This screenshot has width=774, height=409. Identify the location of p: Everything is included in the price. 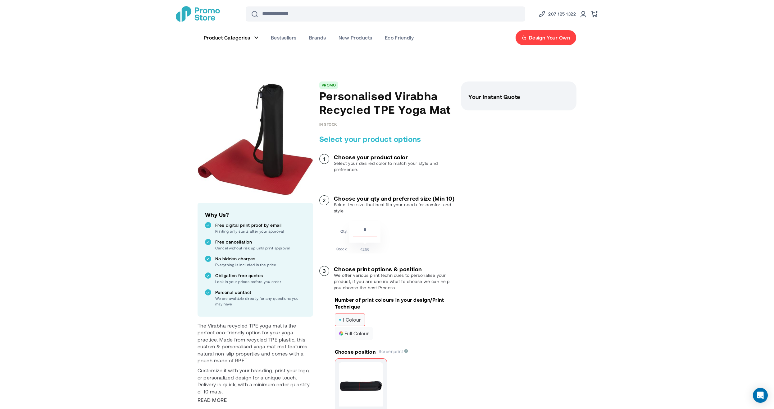
(260, 264).